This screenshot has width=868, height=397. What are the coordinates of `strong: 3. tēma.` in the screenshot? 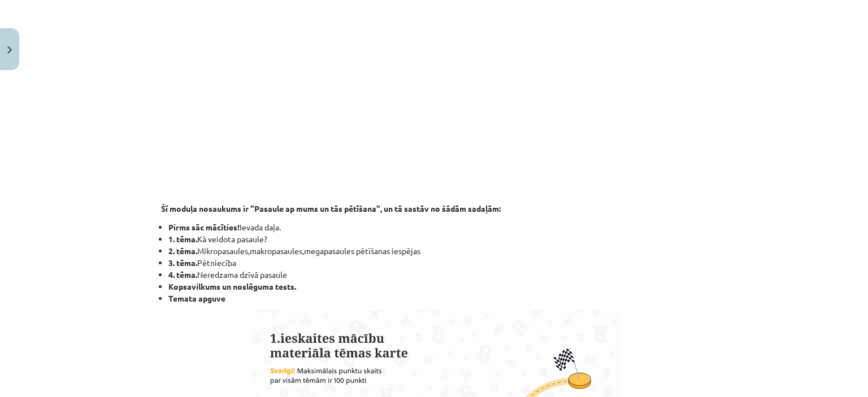 It's located at (182, 263).